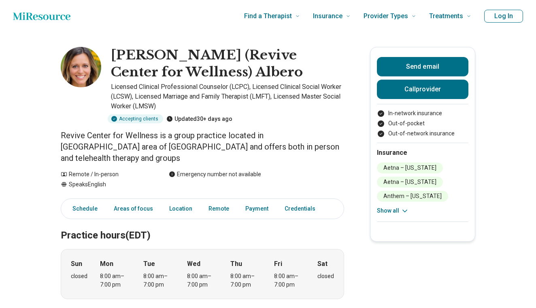 The image size is (536, 308). What do you see at coordinates (257, 209) in the screenshot?
I see `a: Payment` at bounding box center [257, 209].